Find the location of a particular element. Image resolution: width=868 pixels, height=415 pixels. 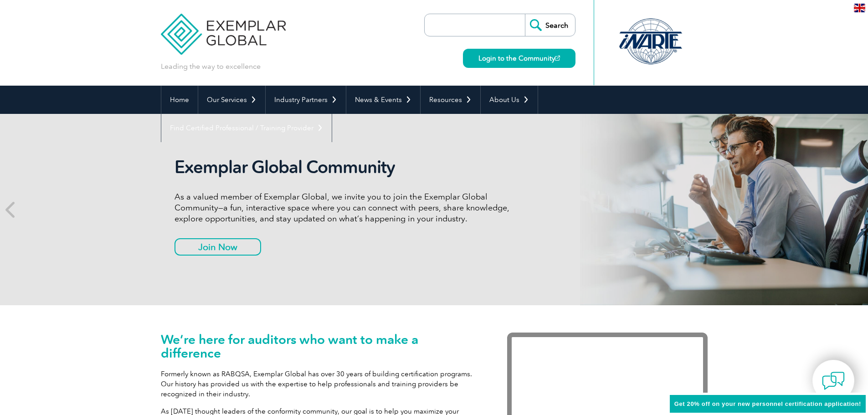

a: Join Now is located at coordinates (218, 246).